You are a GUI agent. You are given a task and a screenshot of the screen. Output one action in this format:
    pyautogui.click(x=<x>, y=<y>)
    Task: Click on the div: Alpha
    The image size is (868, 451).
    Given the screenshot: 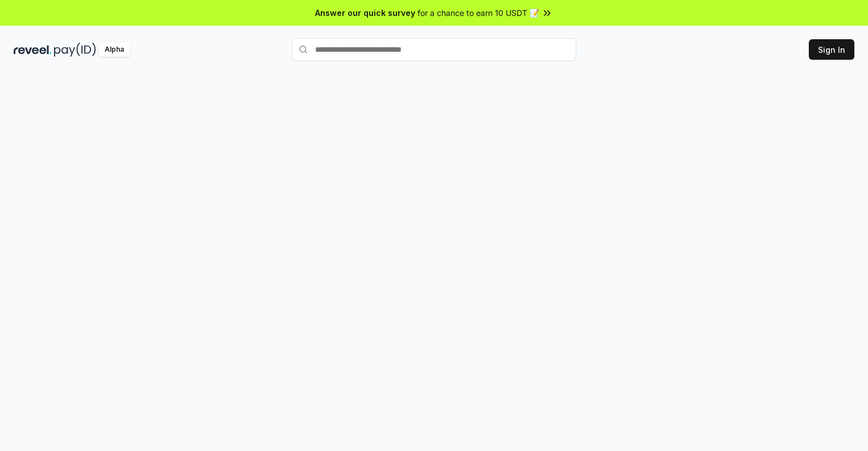 What is the action you would take?
    pyautogui.click(x=114, y=50)
    